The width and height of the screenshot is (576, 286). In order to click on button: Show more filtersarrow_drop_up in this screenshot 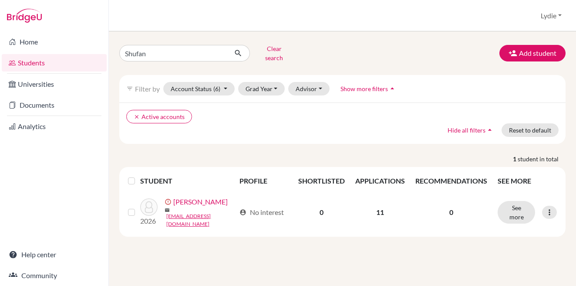, I will do `click(368, 88)`.